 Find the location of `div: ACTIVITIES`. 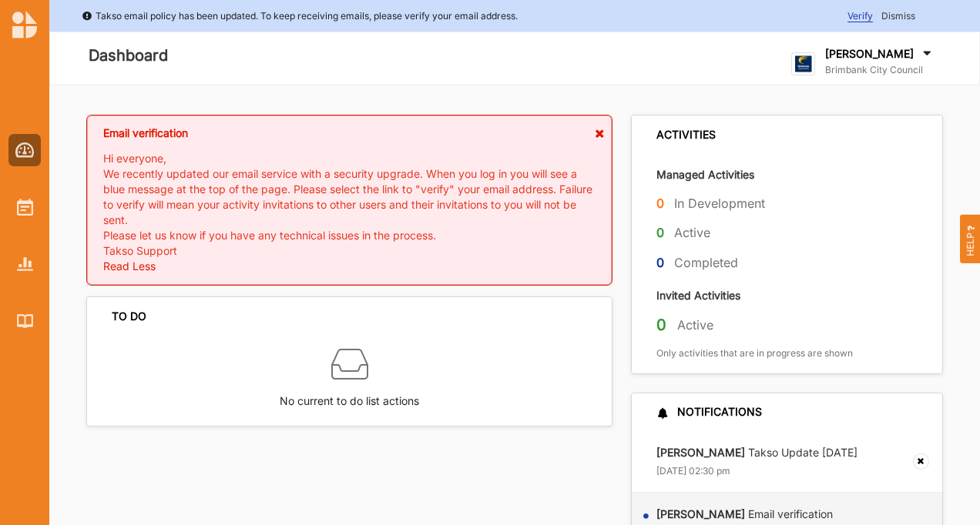

div: ACTIVITIES is located at coordinates (685, 135).